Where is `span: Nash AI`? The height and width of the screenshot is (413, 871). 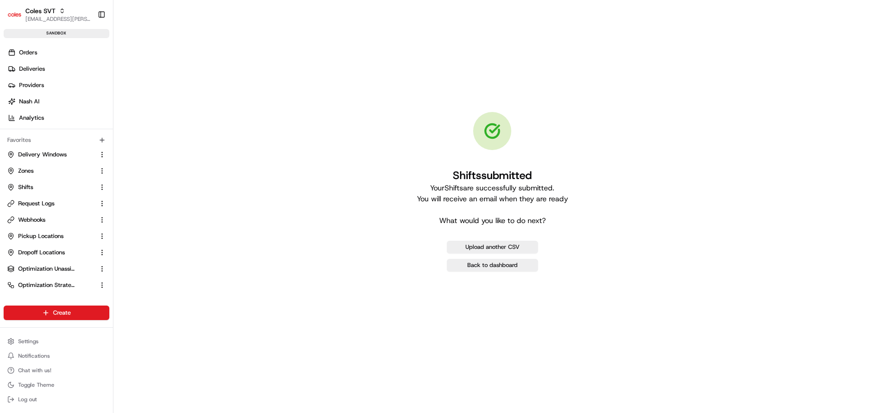
span: Nash AI is located at coordinates (29, 102).